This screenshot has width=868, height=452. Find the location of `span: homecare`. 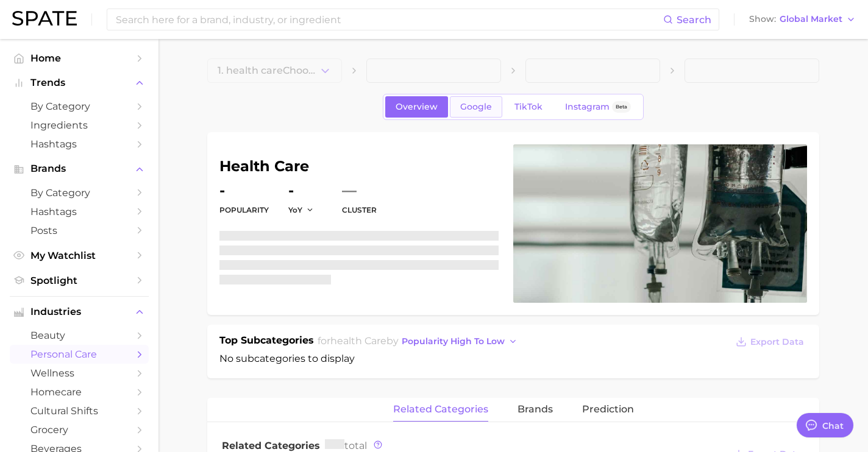

span: homecare is located at coordinates (79, 392).